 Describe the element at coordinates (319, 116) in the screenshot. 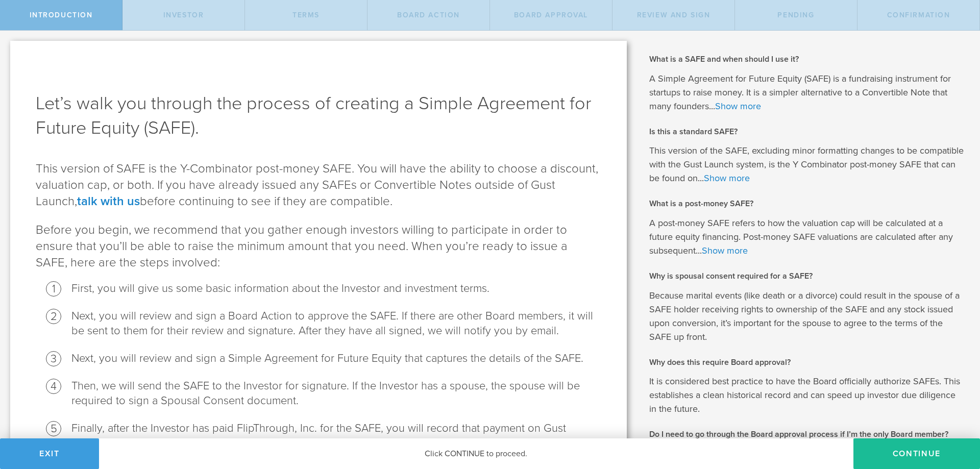

I see `h1: Let’s walk you through the process of creating a Simple Agreement for Future Equity (SAFE).` at that location.